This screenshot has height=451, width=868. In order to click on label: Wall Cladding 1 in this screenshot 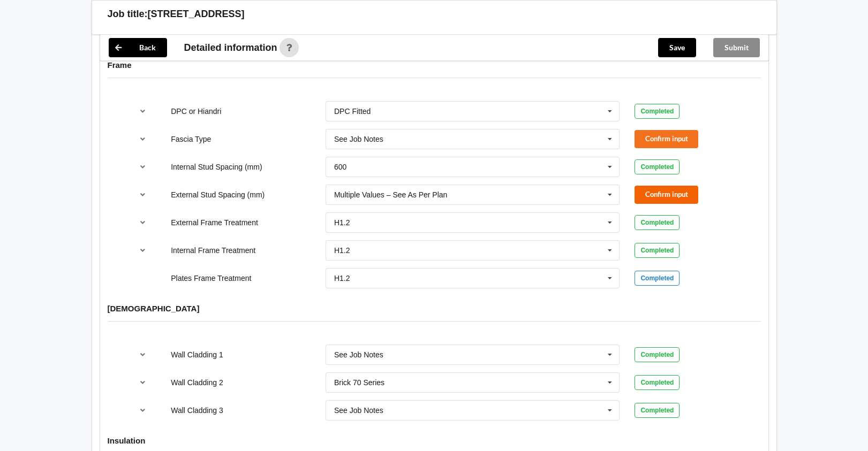, I will do `click(197, 355)`.